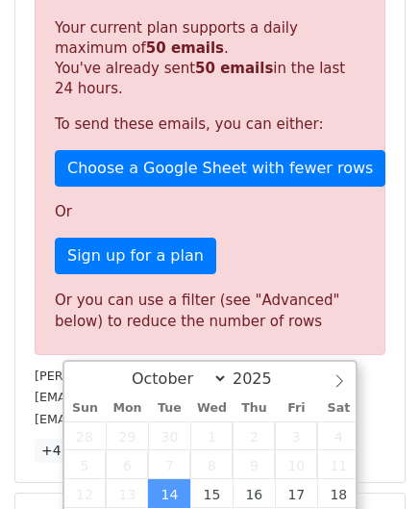 Image resolution: width=420 pixels, height=509 pixels. Describe the element at coordinates (210, 212) in the screenshot. I see `p: Or` at that location.